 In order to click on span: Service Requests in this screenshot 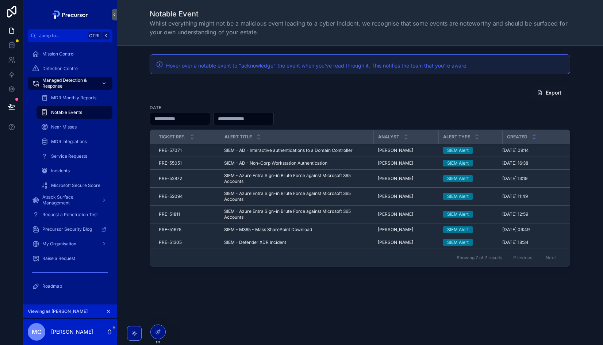, I will do `click(69, 156)`.